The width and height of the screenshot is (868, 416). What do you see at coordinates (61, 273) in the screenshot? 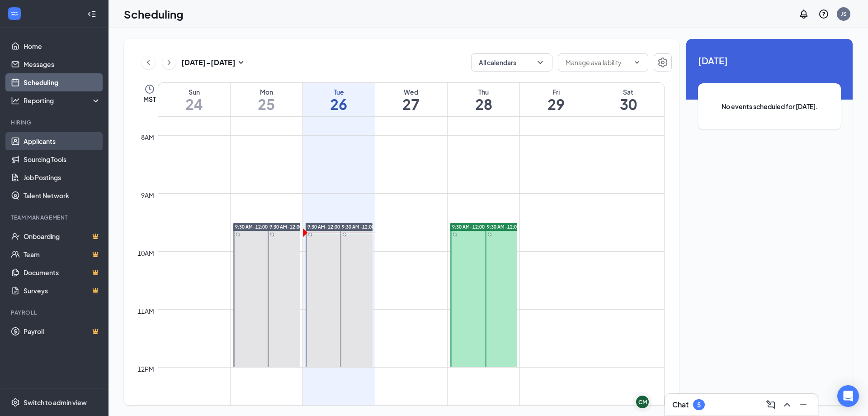
I see `a: DocumentsCrown` at bounding box center [61, 273].